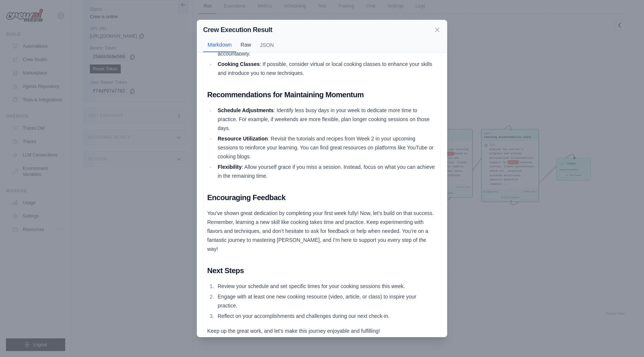 The image size is (644, 357). I want to click on strong: Flexibility, so click(230, 167).